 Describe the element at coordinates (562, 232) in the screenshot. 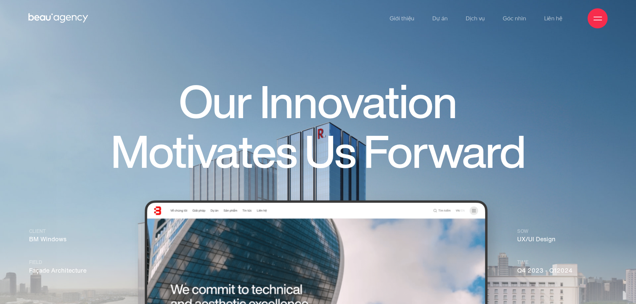

I see `small: SOW` at that location.